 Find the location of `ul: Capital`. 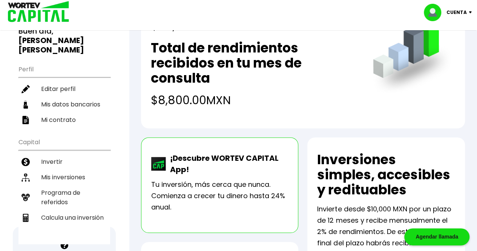

ul: Capital is located at coordinates (64, 189).